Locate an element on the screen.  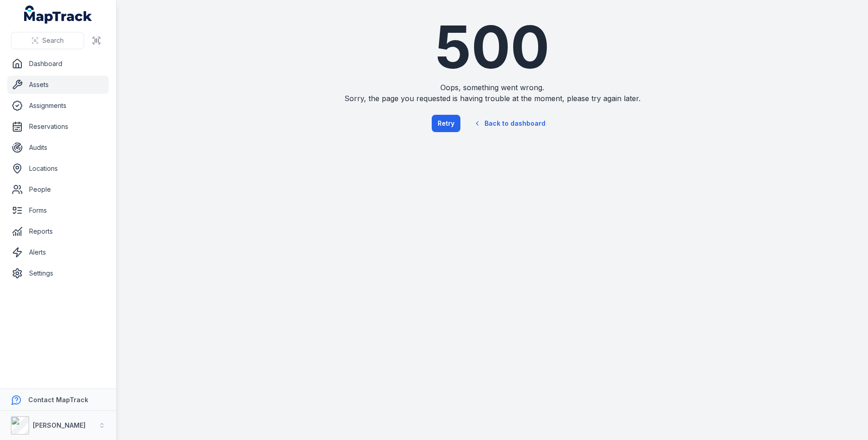
a: Reports is located at coordinates (58, 231).